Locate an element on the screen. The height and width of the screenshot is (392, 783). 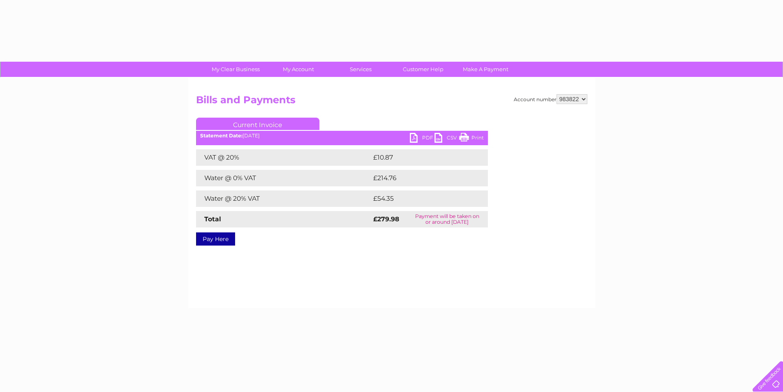
a: Services is located at coordinates (360, 69).